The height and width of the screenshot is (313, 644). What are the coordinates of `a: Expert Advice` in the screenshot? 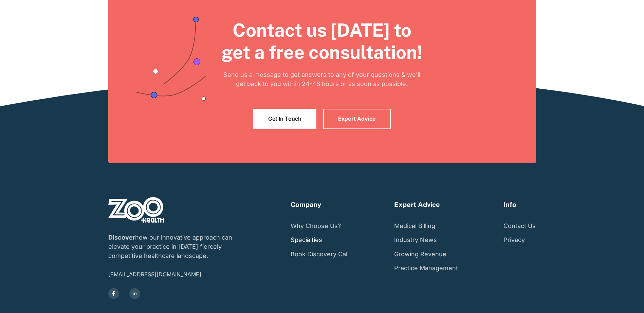 It's located at (357, 119).